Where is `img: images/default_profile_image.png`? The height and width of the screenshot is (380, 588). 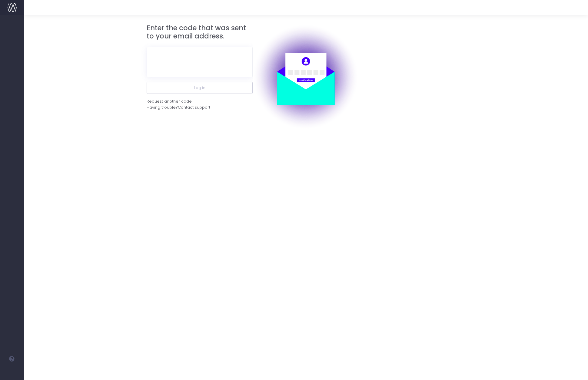
img: images/default_profile_image.png is located at coordinates (12, 373).